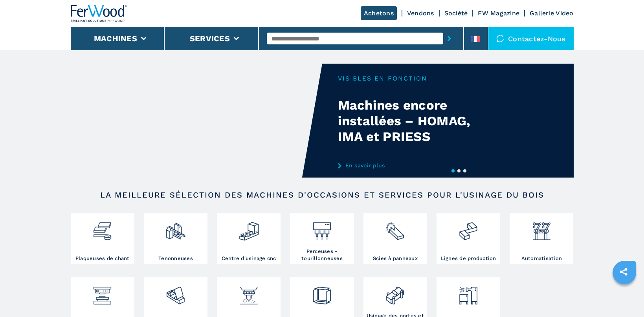  I want to click on h3: Plaqueuses de chant, so click(103, 259).